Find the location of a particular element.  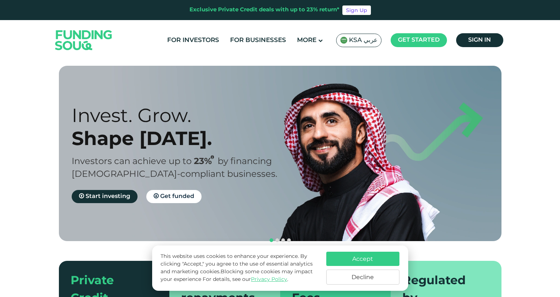

img: Logo is located at coordinates (84, 40).